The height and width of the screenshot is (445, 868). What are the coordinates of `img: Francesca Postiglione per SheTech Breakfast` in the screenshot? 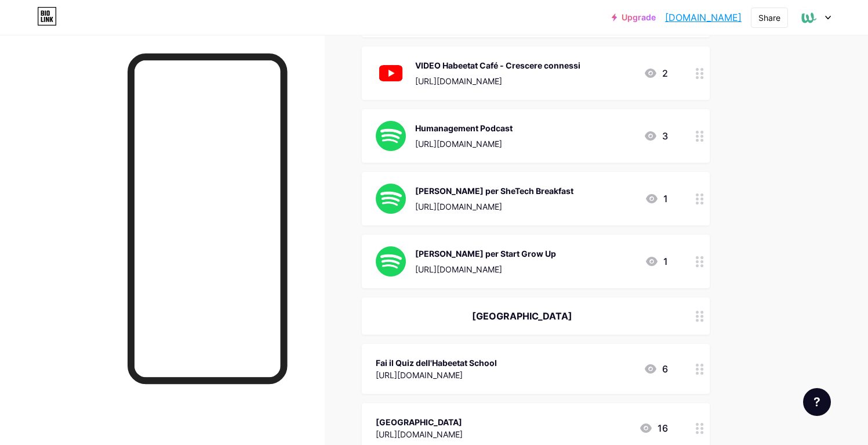 It's located at (391, 198).